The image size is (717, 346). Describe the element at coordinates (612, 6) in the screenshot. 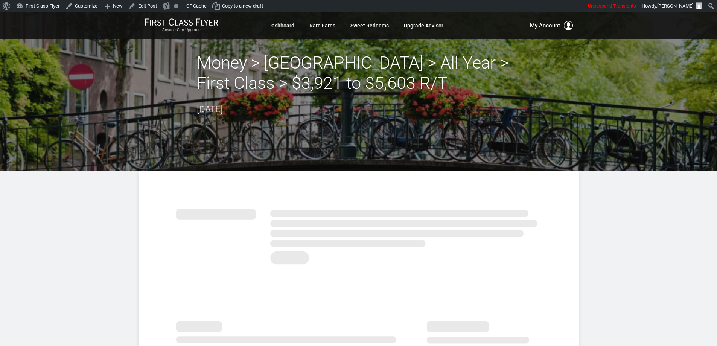

I see `span: Unsuspend Transients` at that location.